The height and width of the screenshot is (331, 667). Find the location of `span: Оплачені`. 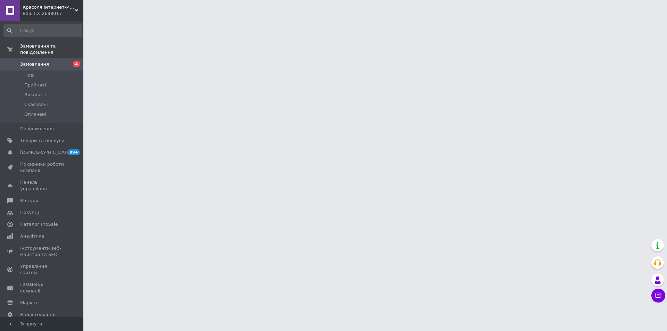

span: Оплачені is located at coordinates (35, 114).